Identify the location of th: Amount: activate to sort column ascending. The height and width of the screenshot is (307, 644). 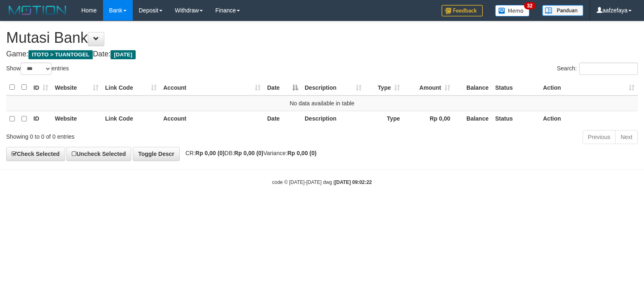
(428, 87).